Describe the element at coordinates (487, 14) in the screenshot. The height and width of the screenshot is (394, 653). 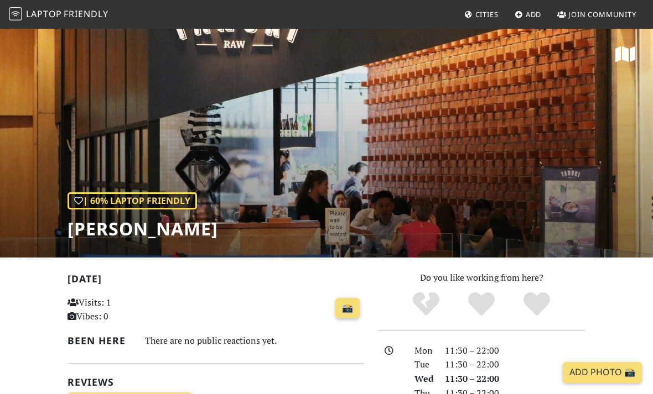
I see `span: Cities` at that location.